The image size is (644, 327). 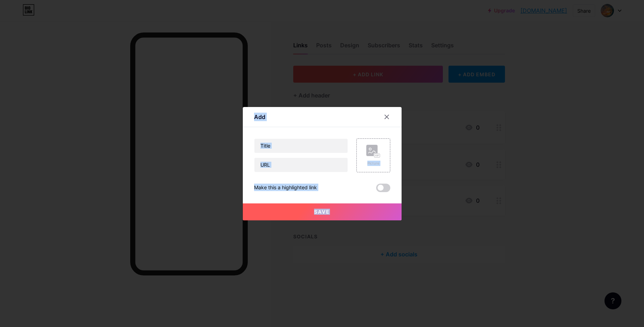 I want to click on span: Save, so click(x=322, y=211).